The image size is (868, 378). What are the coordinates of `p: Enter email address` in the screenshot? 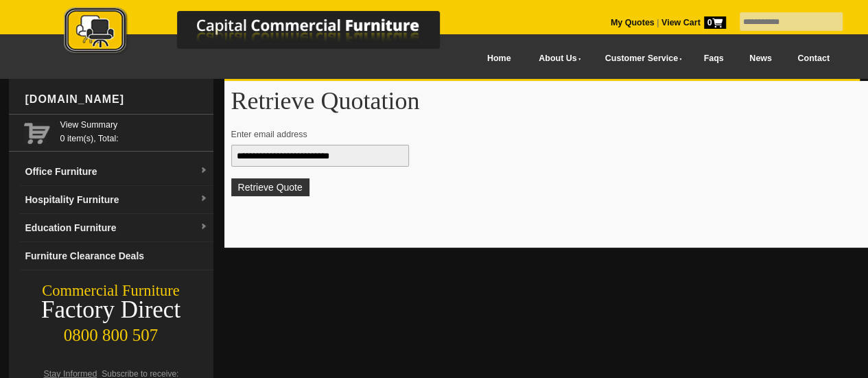 It's located at (542, 135).